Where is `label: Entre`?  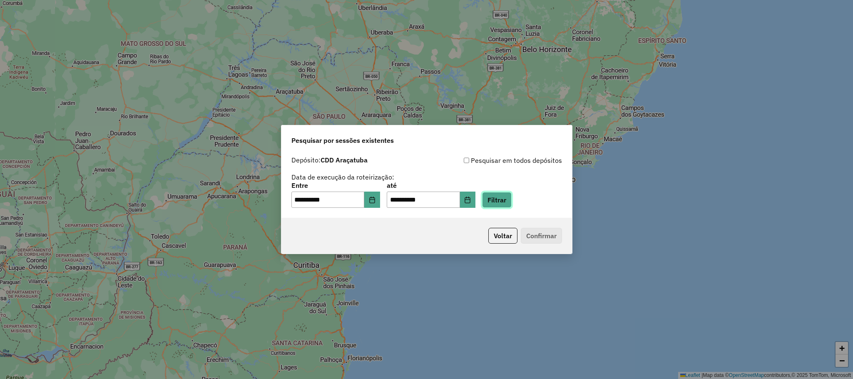 label: Entre is located at coordinates (335, 185).